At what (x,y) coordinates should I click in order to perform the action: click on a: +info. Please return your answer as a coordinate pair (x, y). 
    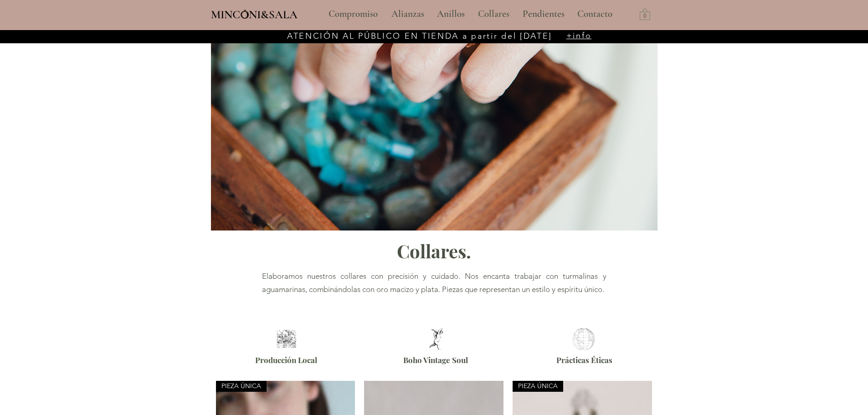
    Looking at the image, I should click on (579, 36).